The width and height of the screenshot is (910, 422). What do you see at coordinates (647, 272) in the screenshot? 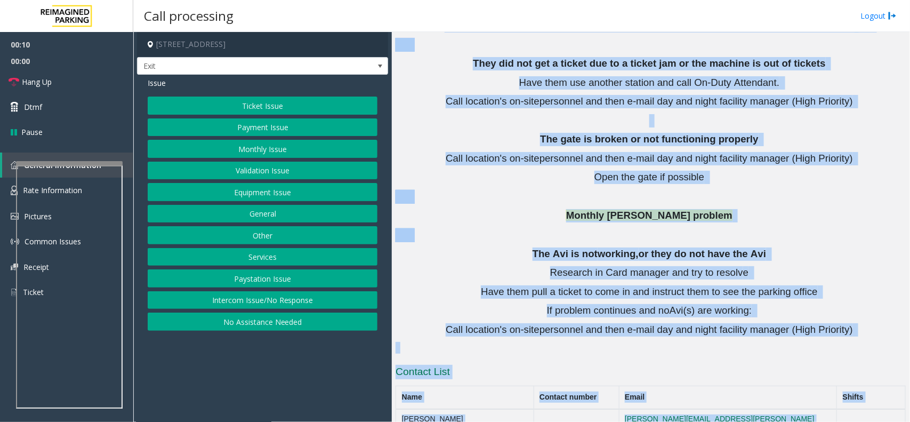
I see `span: Research in Card manager and try to resolv` at bounding box center [647, 272].